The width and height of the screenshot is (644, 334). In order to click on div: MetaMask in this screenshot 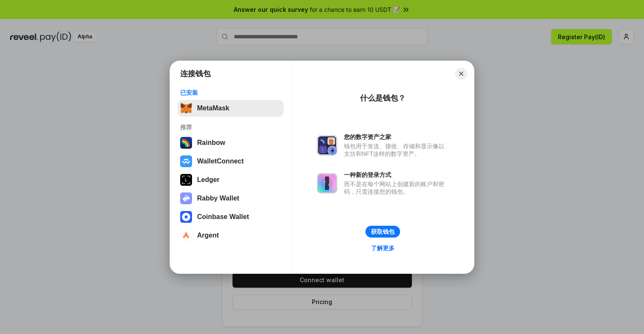, I will do `click(213, 109)`.